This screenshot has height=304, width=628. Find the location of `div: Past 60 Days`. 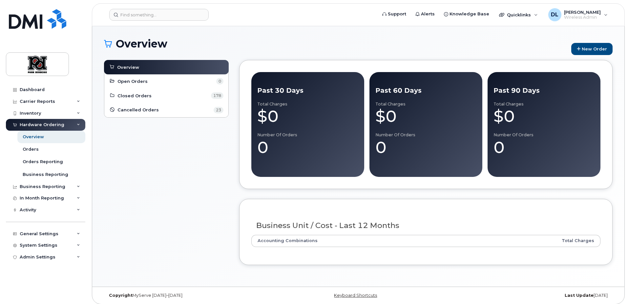

div: Past 60 Days is located at coordinates (426, 91).